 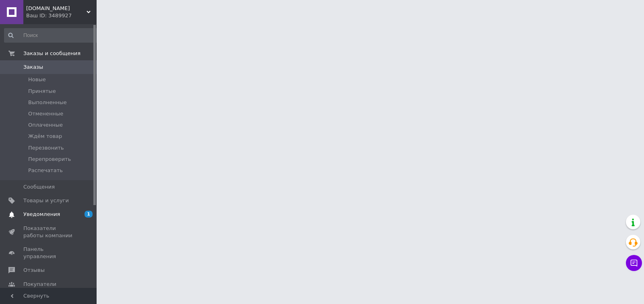 I want to click on div: Ваш ID: 3489927, so click(x=61, y=16).